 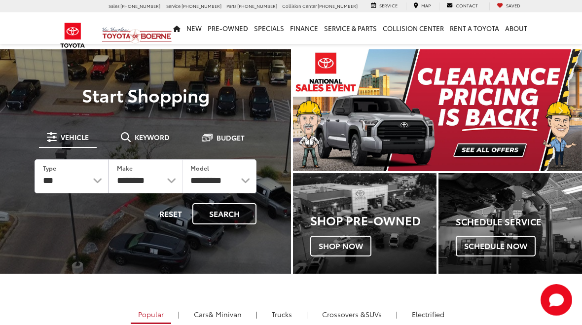 What do you see at coordinates (474, 28) in the screenshot?
I see `a: Rent a Toyota` at bounding box center [474, 28].